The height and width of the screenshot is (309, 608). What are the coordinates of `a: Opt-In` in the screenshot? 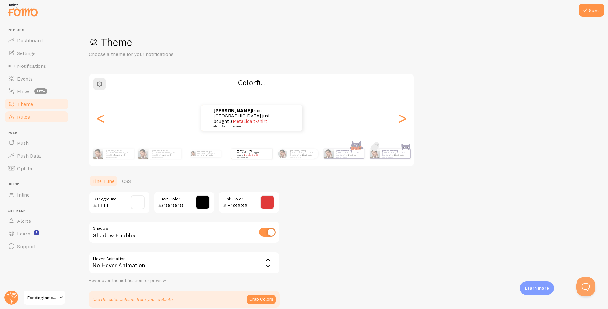 It's located at (37, 168).